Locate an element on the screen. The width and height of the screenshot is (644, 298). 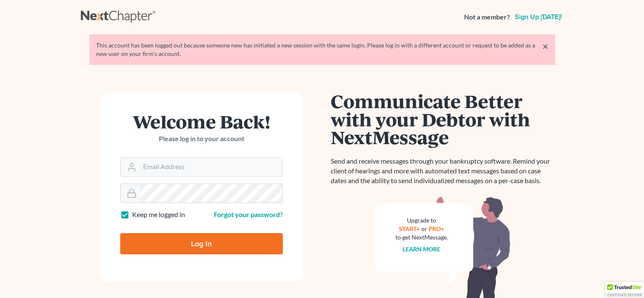
div: This account has been logged out because someone new has initiated a new session with the same lo... is located at coordinates (322, 50).